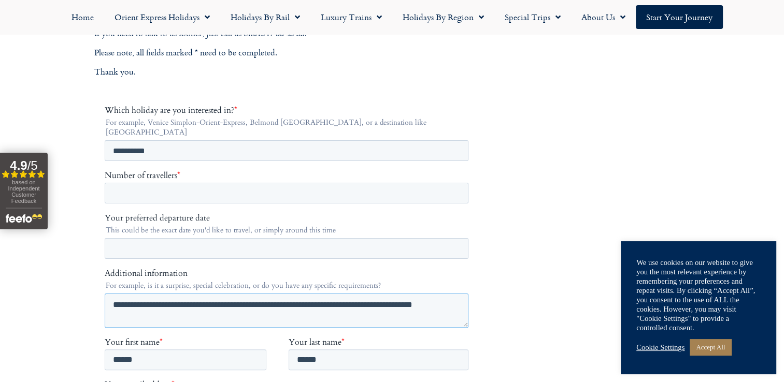 This screenshot has width=784, height=382. I want to click on p: Thank you., so click(289, 72).